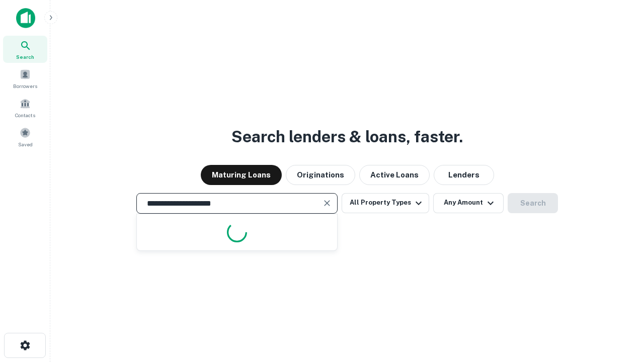  What do you see at coordinates (394, 175) in the screenshot?
I see `button: Active Loans` at bounding box center [394, 175].